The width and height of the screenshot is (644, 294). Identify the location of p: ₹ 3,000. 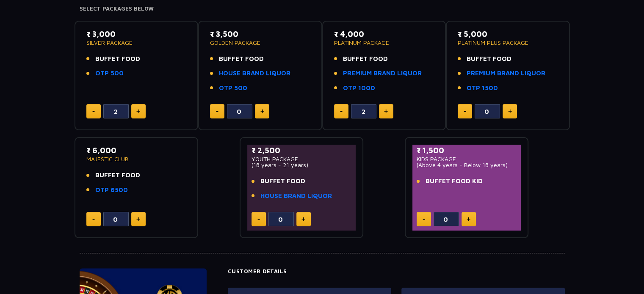
(137, 34).